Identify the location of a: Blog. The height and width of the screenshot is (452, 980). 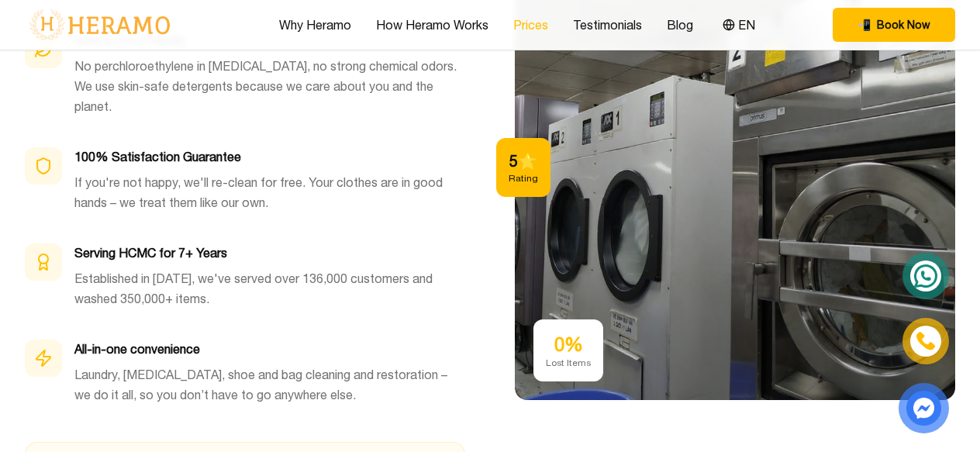
(680, 25).